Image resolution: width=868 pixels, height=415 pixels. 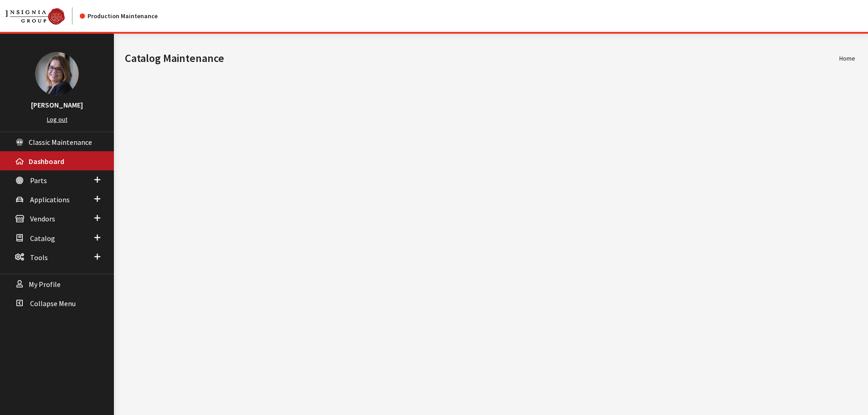 I want to click on li: Home, so click(x=847, y=58).